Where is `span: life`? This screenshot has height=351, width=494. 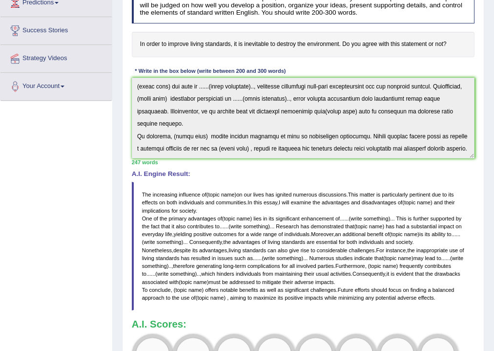 span: life is located at coordinates (169, 234).